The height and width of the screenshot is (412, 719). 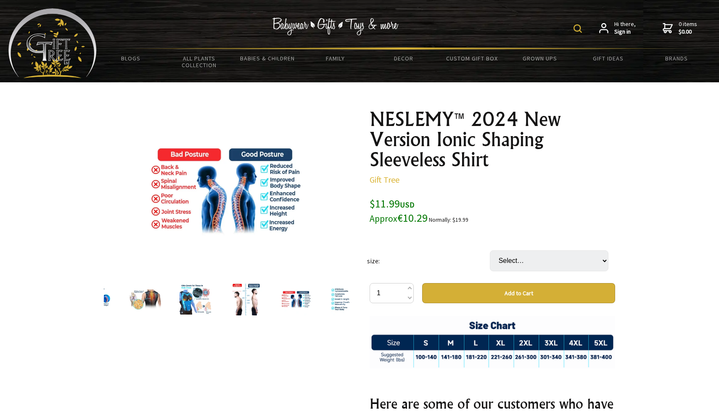 I want to click on a: Hi there,Sign in, so click(x=617, y=28).